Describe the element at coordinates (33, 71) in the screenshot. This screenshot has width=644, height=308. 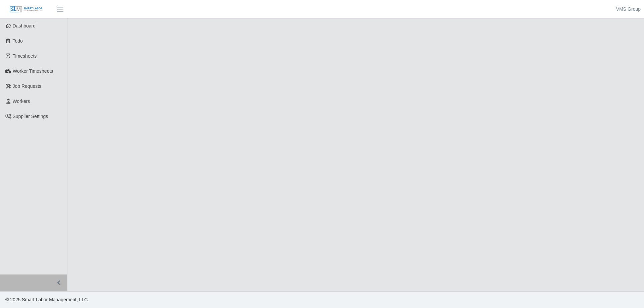
I see `span: Worker Timesheets` at that location.